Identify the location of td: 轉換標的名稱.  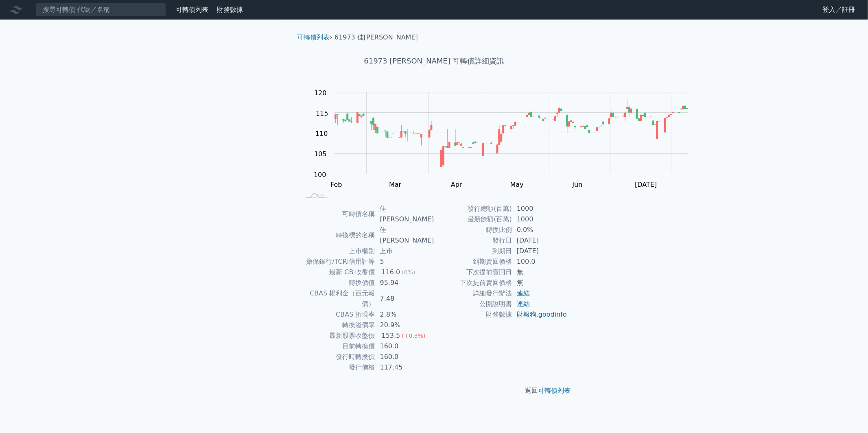
(337, 235).